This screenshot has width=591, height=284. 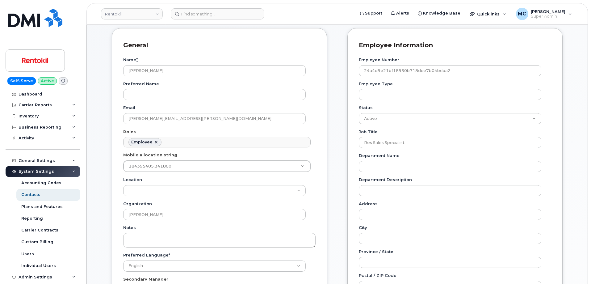 I want to click on div: Employee, so click(x=142, y=142).